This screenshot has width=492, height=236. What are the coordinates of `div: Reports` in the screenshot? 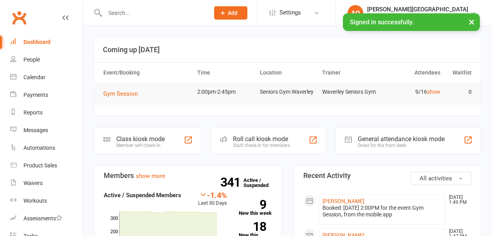 It's located at (33, 112).